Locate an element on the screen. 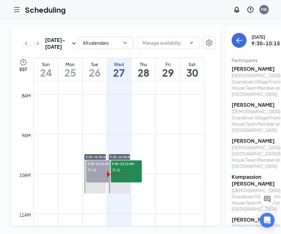  svg: Clock is located at coordinates (23, 62).